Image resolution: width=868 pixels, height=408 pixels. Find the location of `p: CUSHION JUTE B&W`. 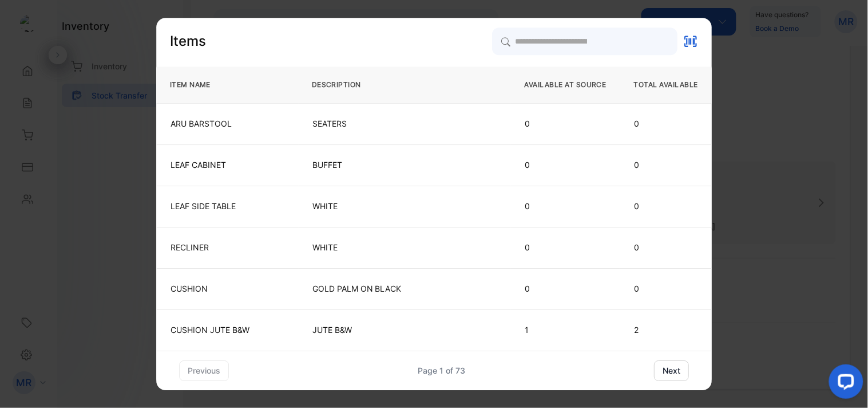

p: CUSHION JUTE B&W is located at coordinates (227, 330).